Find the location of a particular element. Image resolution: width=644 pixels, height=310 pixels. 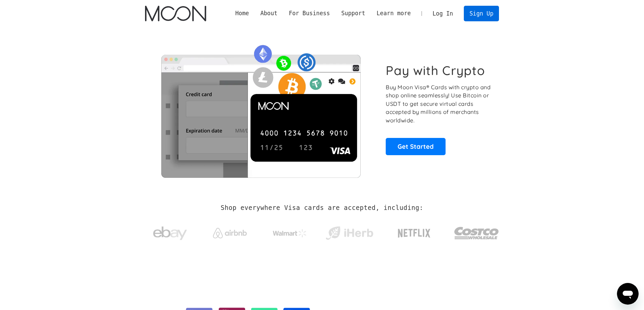

p: Buy Moon Visa® Cards with crypto and shop online seamlessly! Use Bitcoin or USDT to get secure vi... is located at coordinates (439, 104).